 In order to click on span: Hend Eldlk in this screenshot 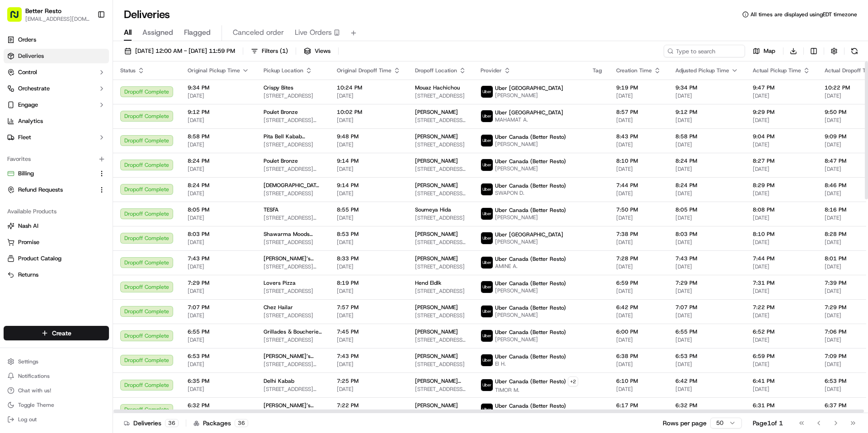, I will do `click(428, 283)`.